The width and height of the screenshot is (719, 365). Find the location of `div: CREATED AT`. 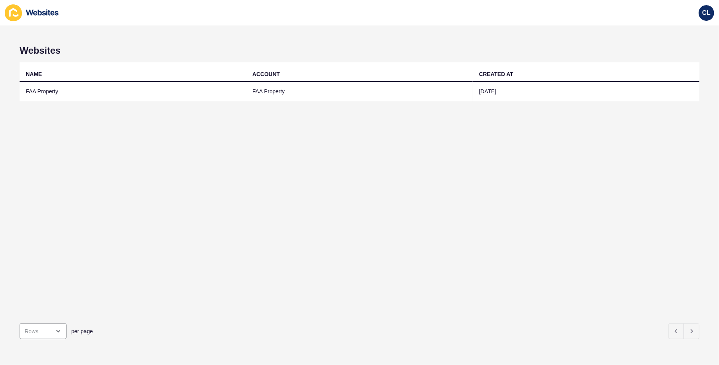

div: CREATED AT is located at coordinates (496, 74).